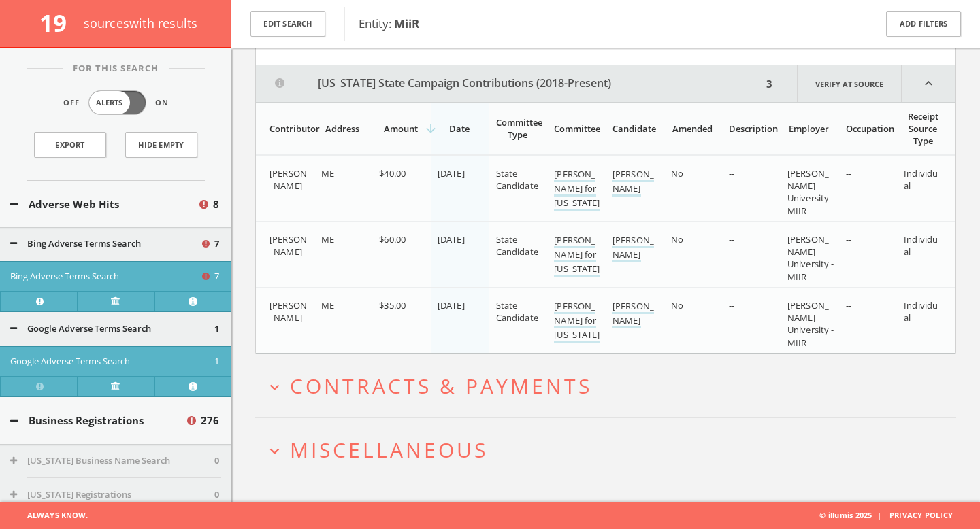 The width and height of the screenshot is (980, 529). I want to click on button: expand_moreContracts & Payments, so click(611, 385).